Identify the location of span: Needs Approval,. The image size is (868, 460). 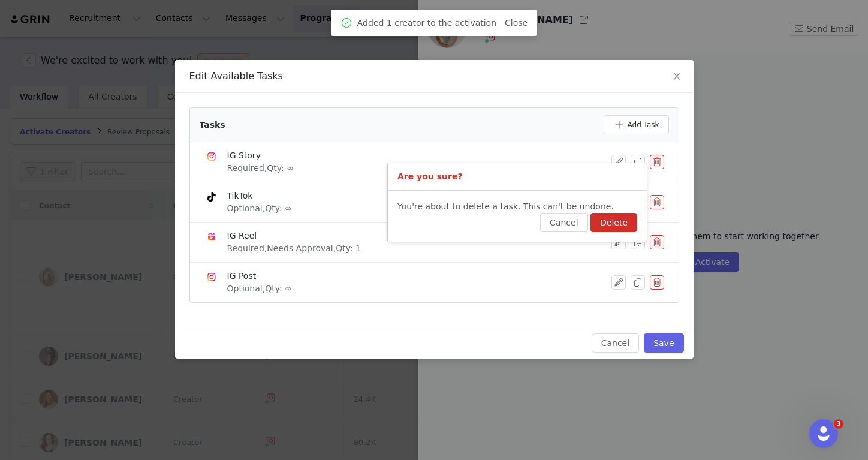
(301, 248).